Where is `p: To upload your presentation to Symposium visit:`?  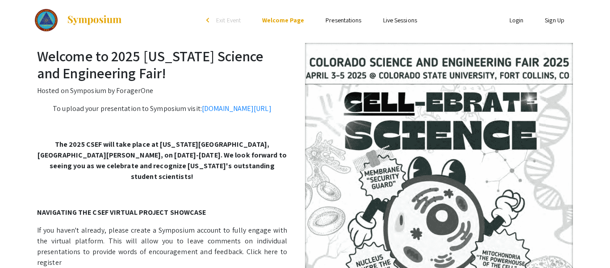 p: To upload your presentation to Symposium visit: is located at coordinates (305, 109).